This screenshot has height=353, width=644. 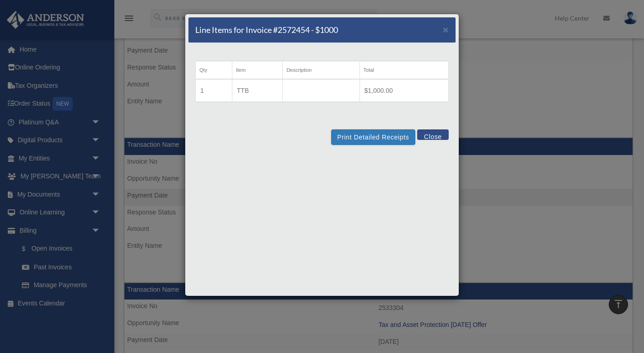 I want to click on th: Description, so click(x=321, y=70).